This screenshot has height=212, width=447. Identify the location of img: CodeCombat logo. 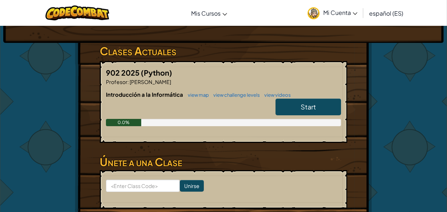
(77, 13).